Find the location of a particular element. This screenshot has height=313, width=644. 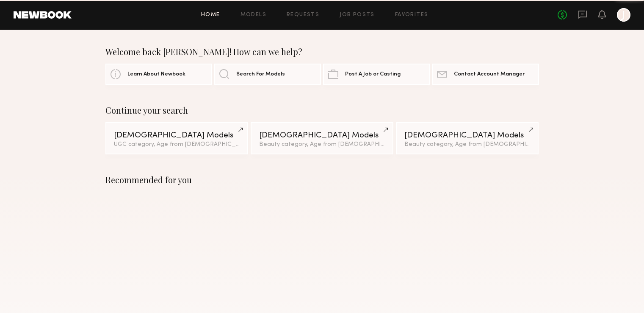

a: J is located at coordinates (624, 15).